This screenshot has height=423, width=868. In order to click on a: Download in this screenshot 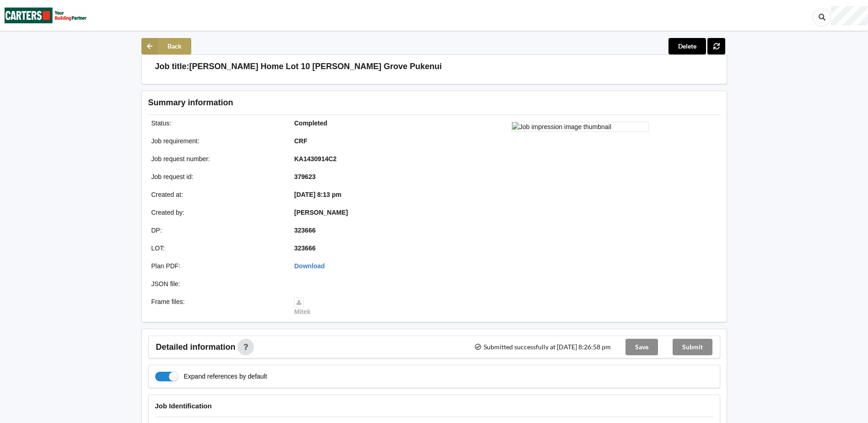, I will do `click(309, 266)`.